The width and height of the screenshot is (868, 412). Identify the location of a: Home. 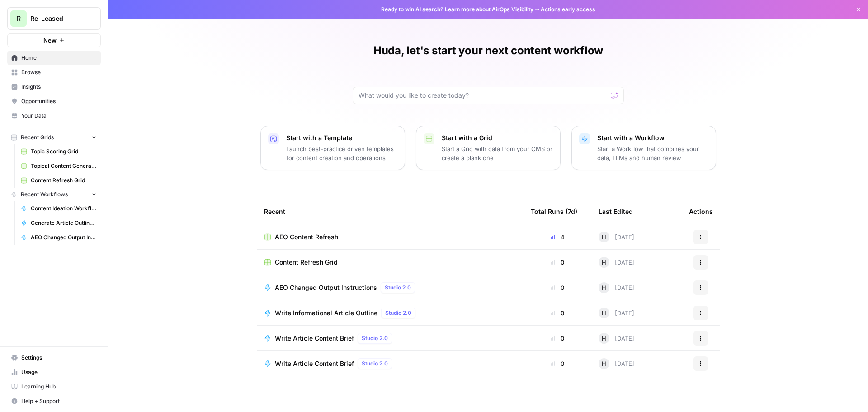
(54, 58).